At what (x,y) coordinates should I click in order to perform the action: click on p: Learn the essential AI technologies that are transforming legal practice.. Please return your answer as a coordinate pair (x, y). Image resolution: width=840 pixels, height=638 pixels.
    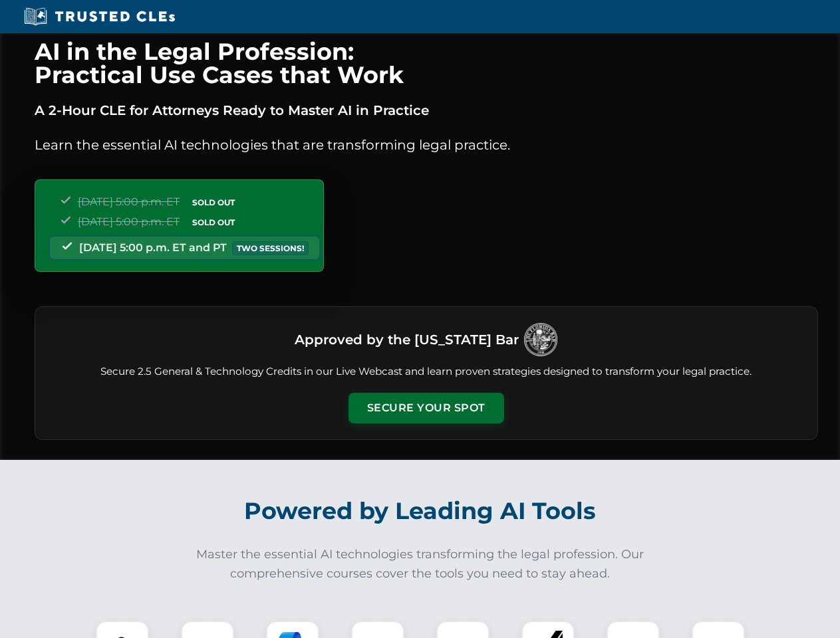
    Looking at the image, I should click on (426, 145).